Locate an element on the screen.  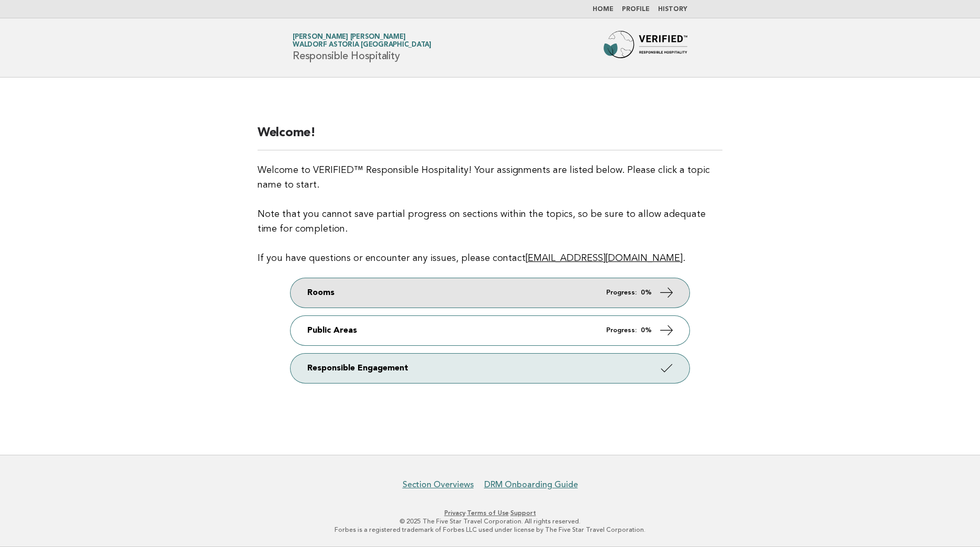
a: Terms of Use is located at coordinates (488, 513).